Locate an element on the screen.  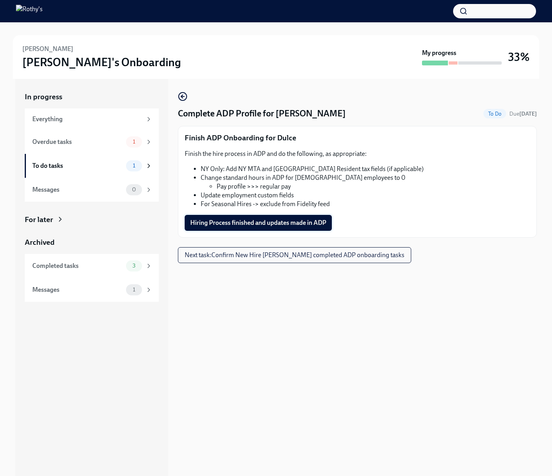
span: Due is located at coordinates (523, 114).